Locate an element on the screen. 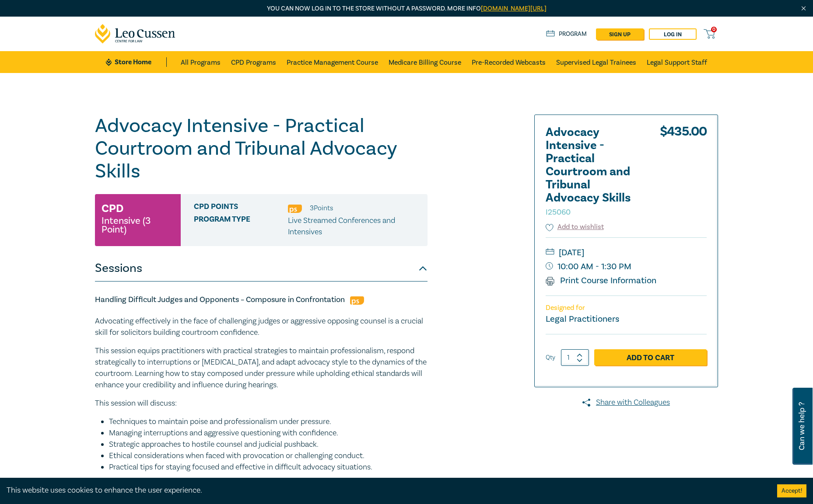  li: 3 Point s is located at coordinates (321, 208).